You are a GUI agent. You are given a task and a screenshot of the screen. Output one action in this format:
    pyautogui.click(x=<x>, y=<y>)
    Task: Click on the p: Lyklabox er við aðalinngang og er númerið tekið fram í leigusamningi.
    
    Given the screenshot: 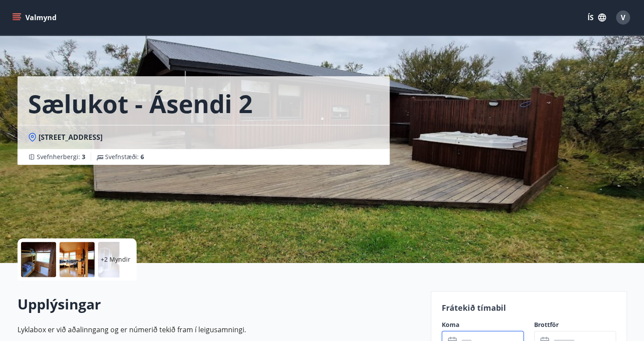 What is the action you would take?
    pyautogui.click(x=219, y=330)
    